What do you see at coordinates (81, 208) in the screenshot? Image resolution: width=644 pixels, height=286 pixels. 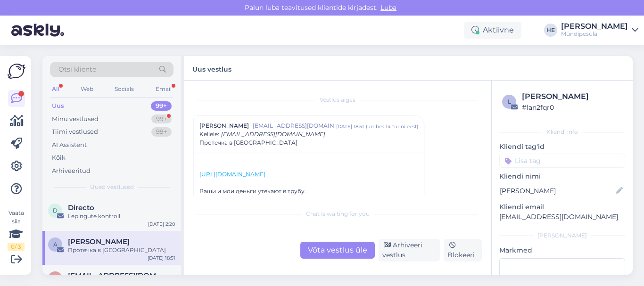 I see `span: Directo` at bounding box center [81, 208].